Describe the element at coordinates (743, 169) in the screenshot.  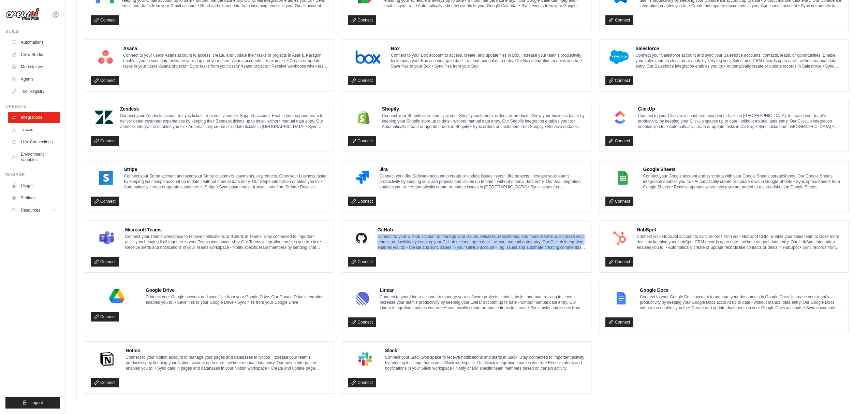
I see `h4: Google Sheets` at that location.